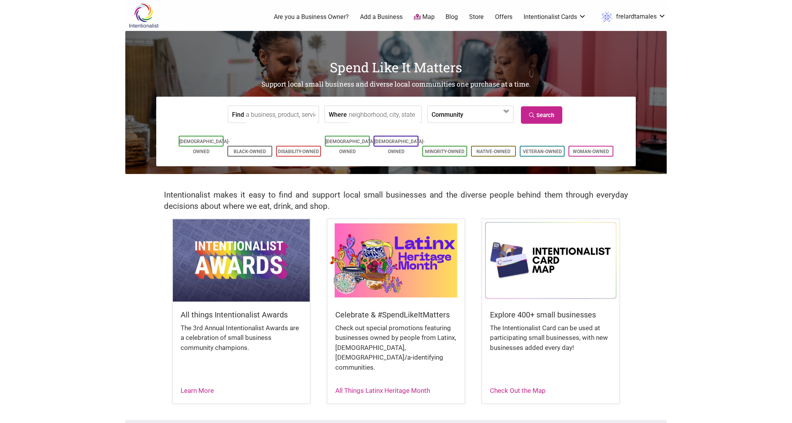 The width and height of the screenshot is (792, 423). What do you see at coordinates (452, 17) in the screenshot?
I see `a: Blog` at bounding box center [452, 17].